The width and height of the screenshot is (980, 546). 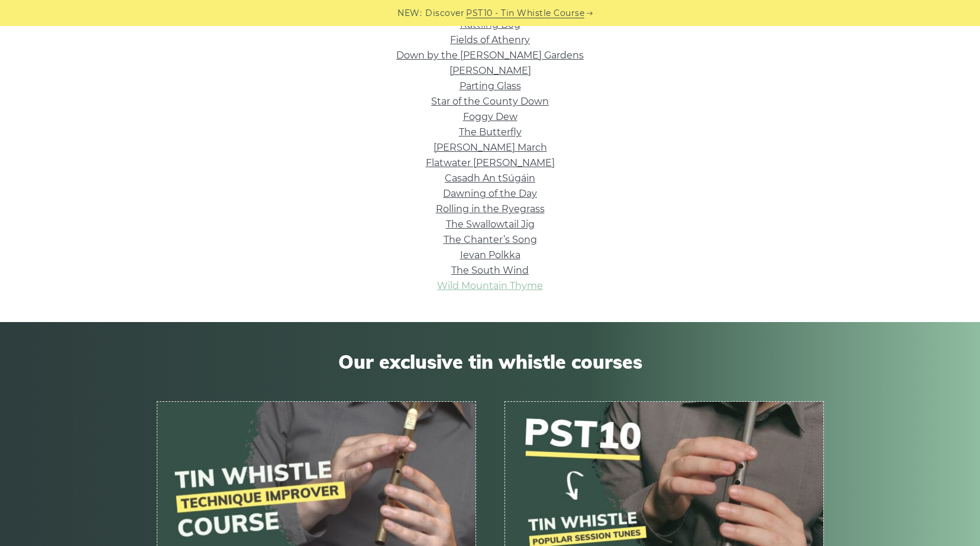 What do you see at coordinates (490, 101) in the screenshot?
I see `a: Star of the County Down` at bounding box center [490, 101].